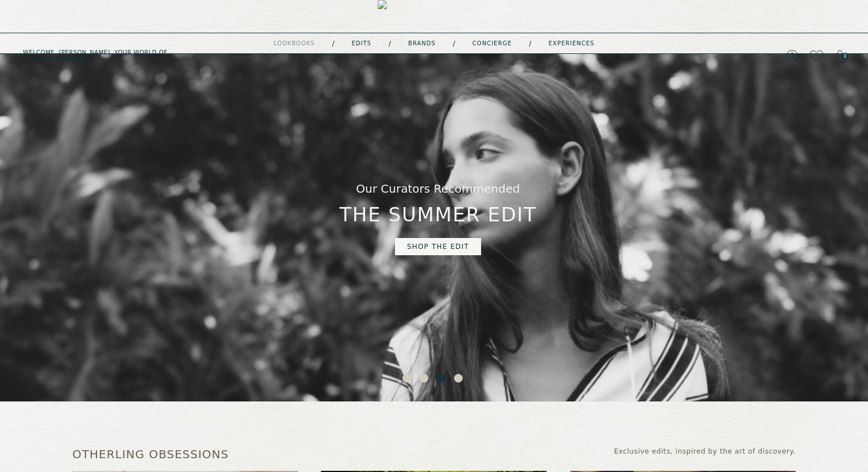  I want to click on a: lookbooks, so click(295, 44).